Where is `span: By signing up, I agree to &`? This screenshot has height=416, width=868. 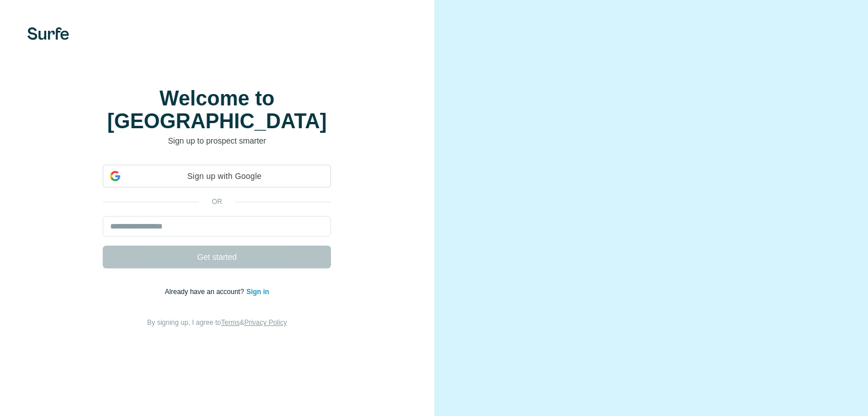 span: By signing up, I agree to & is located at coordinates (217, 323).